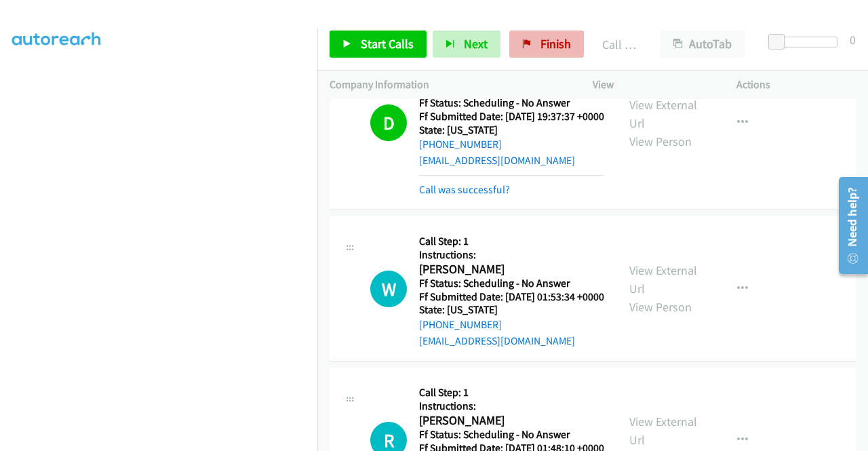 This screenshot has height=451, width=868. Describe the element at coordinates (378, 44) in the screenshot. I see `a: Start Calls` at that location.